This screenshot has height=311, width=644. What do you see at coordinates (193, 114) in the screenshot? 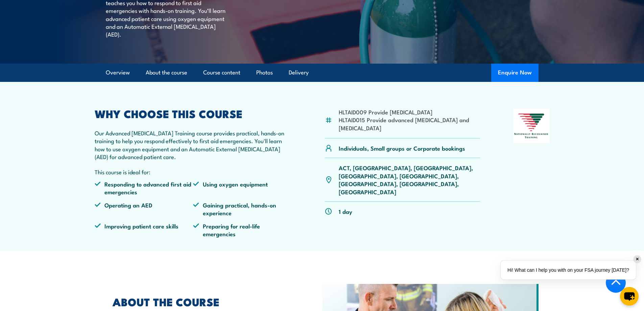
I see `h2: WHY CHOOSE THIS COURSE` at bounding box center [193, 114].